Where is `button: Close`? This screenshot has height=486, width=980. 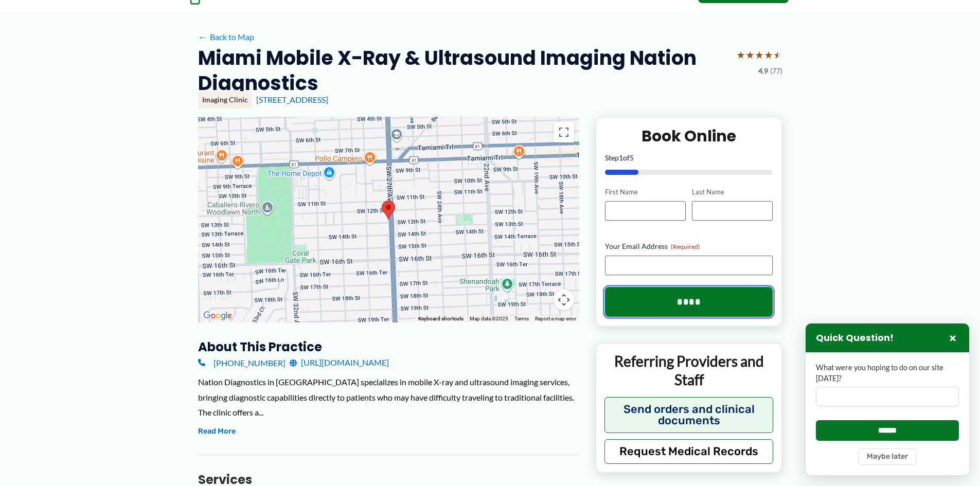
button: Close is located at coordinates (953, 338).